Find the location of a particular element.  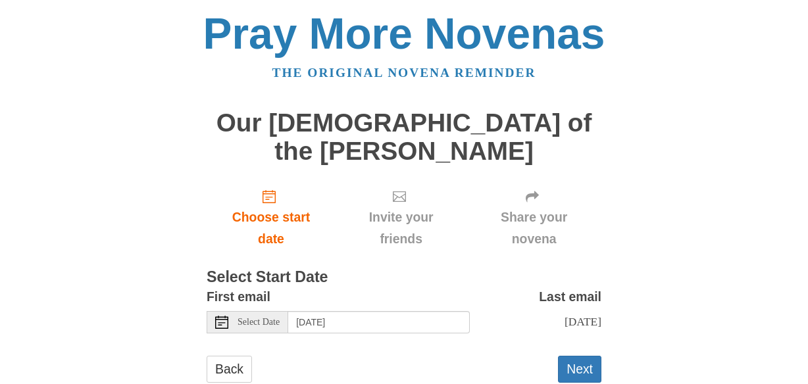

label: First email is located at coordinates (238, 297).